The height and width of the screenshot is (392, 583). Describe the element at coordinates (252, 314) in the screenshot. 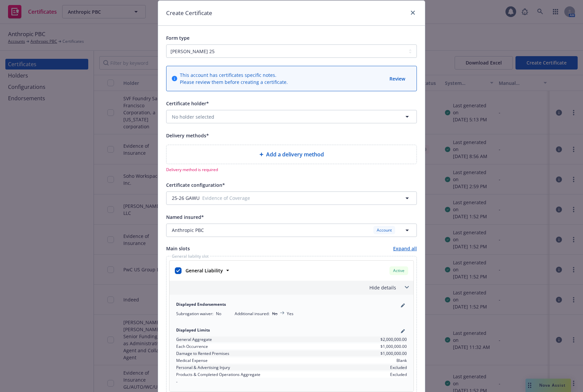

I see `span: Additional insured :` at that location.